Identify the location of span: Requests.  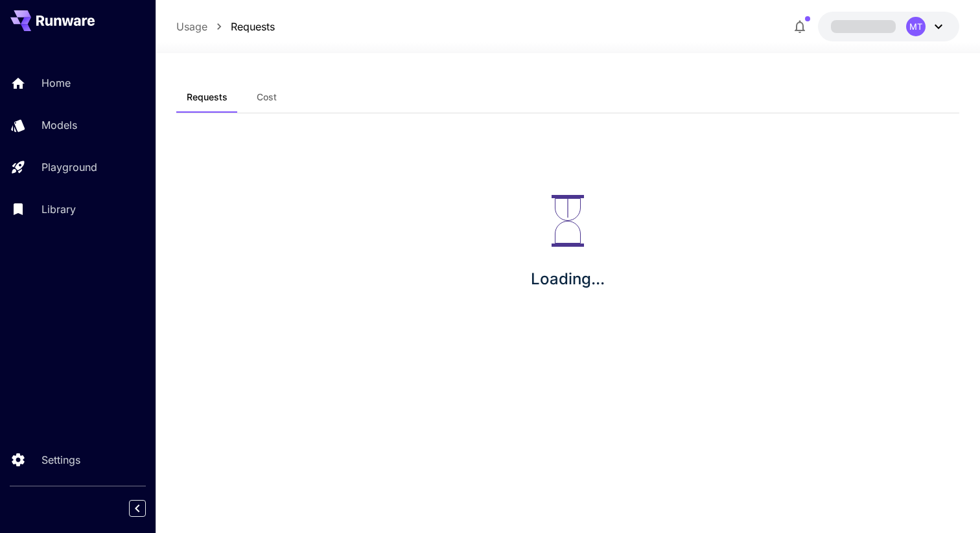
(206, 97).